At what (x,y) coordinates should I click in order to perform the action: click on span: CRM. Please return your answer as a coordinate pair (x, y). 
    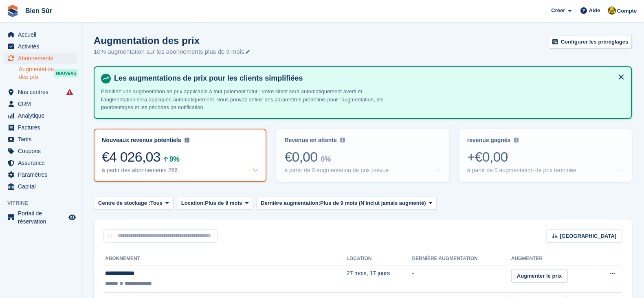
    Looking at the image, I should click on (42, 103).